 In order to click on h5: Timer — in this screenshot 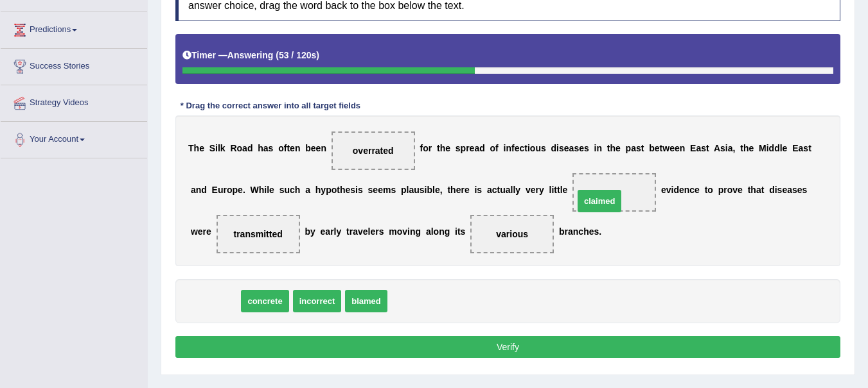, I will do `click(250, 55)`.